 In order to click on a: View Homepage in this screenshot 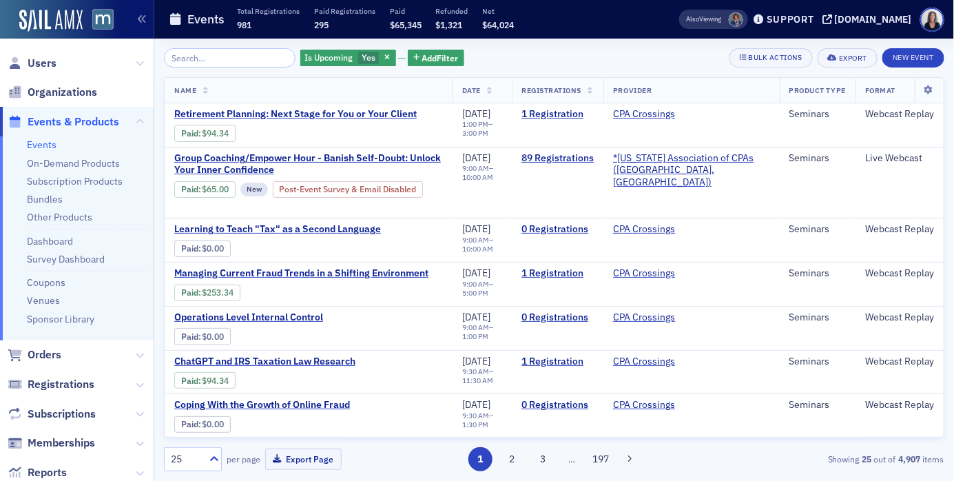, I will do `click(98, 21)`.